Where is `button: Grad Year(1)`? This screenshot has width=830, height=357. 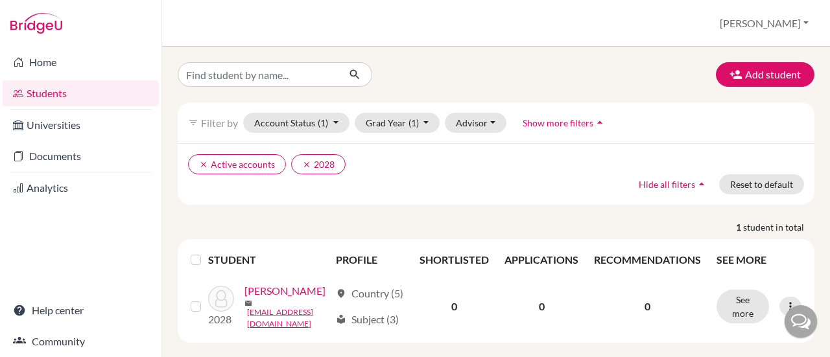
button: Grad Year(1) is located at coordinates (397, 123).